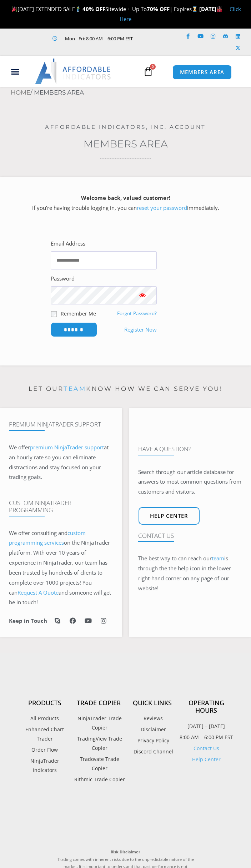 The image size is (251, 868). I want to click on span: Enhanced Chart Trader, so click(44, 734).